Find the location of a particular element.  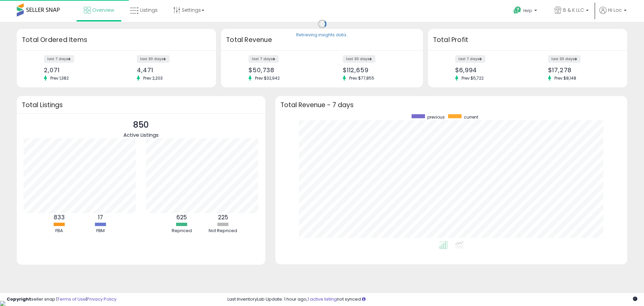

span: Prev: $32,942 is located at coordinates (267, 78).